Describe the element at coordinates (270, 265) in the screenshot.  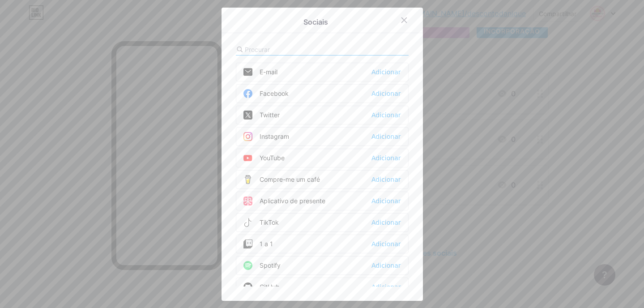
I see `font: Spotify` at that location.